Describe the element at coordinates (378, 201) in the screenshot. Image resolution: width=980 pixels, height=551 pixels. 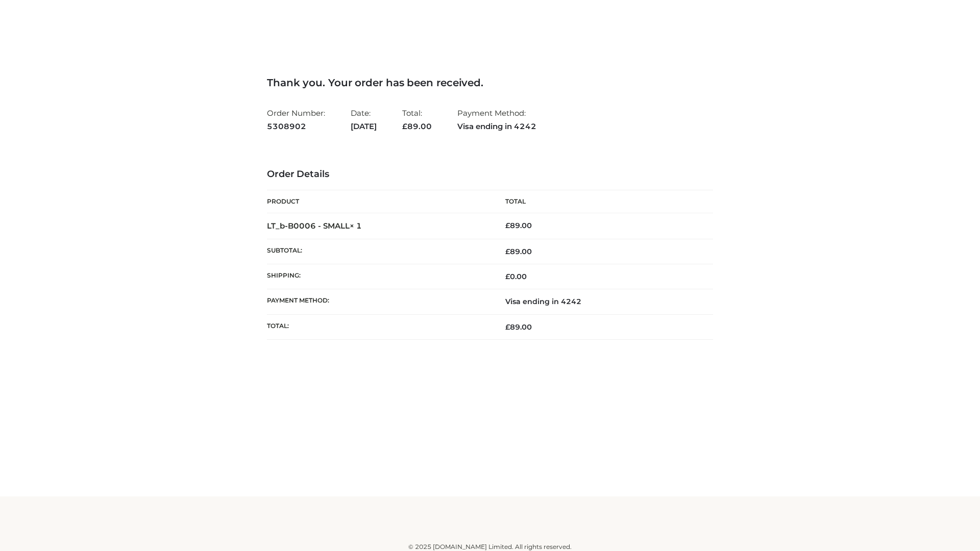
I see `th: Product` at that location.